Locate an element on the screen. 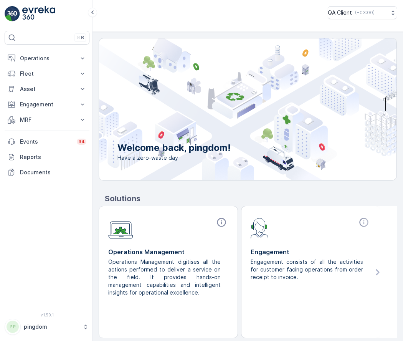 Image resolution: width=403 pixels, height=341 pixels. a: Reports is located at coordinates (47, 157).